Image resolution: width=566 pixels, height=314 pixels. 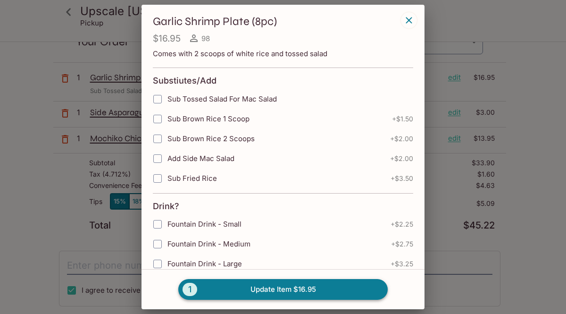 What do you see at coordinates (276, 21) in the screenshot?
I see `h3: Garlic Shrimp Plate (8pc)` at bounding box center [276, 21].